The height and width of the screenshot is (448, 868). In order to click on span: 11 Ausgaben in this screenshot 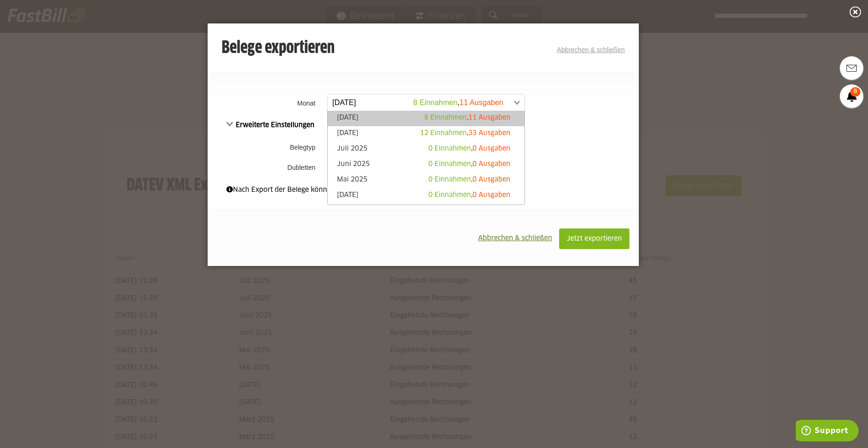, I will do `click(489, 118)`.